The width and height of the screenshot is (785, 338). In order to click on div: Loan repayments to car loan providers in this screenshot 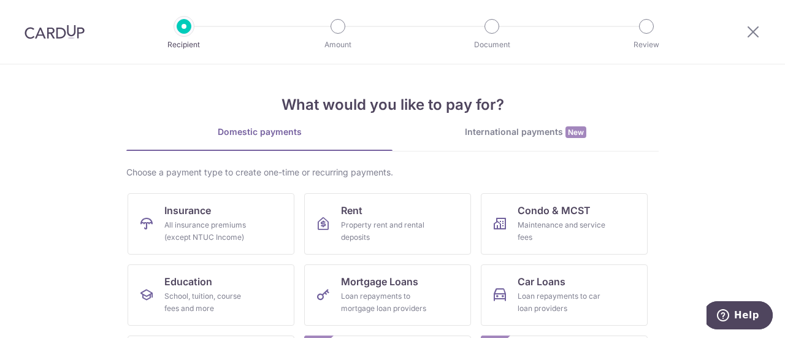, I will do `click(562, 302)`.